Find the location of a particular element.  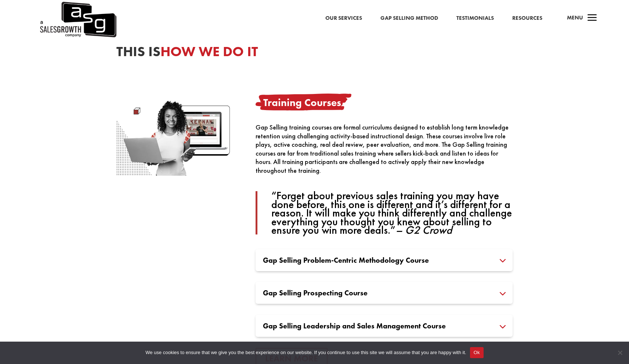

h3: Gap Selling Problem-Centric Methodology Course is located at coordinates (384, 260).